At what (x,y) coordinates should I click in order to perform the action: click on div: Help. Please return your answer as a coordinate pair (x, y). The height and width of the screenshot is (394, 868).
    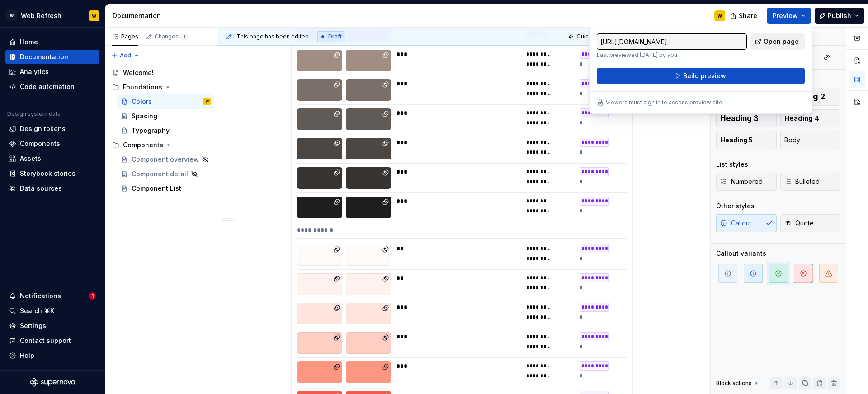
    Looking at the image, I should click on (27, 355).